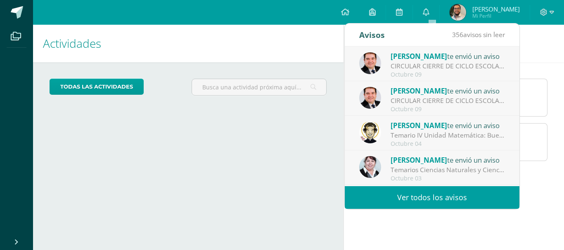  Describe the element at coordinates (458, 12) in the screenshot. I see `img: 036ebe47f50e8d6578f55f19aaa978d8.png` at that location.